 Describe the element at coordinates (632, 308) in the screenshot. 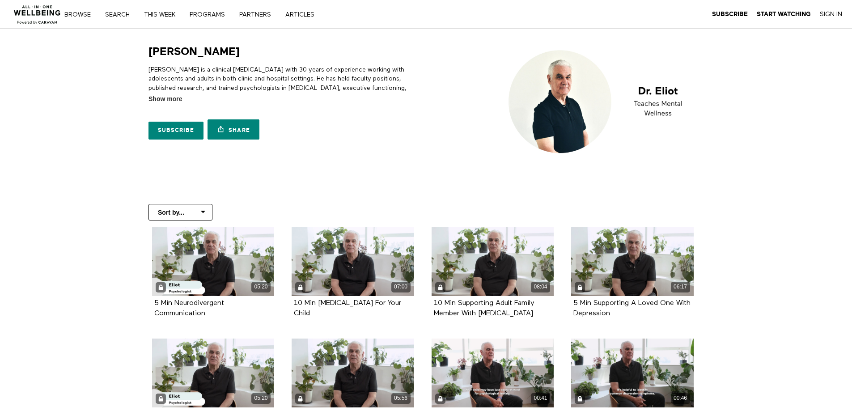

I see `strong: 5 Min Supporting A Loved One With Depression` at that location.